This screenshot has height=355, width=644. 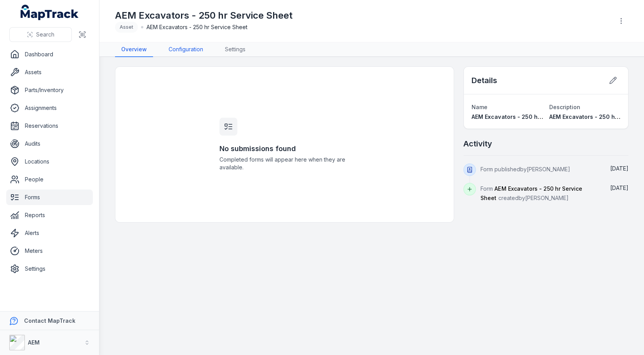 What do you see at coordinates (49, 233) in the screenshot?
I see `a: Alerts` at bounding box center [49, 233].